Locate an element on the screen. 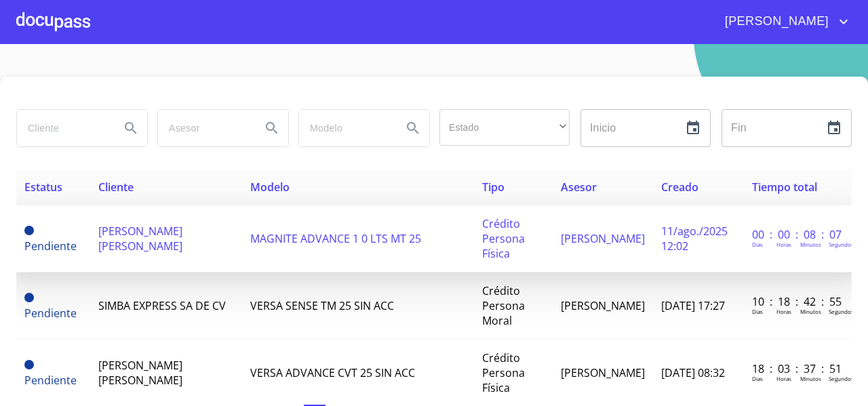  span: 11/ago./2025 12:02 is located at coordinates (694, 238).